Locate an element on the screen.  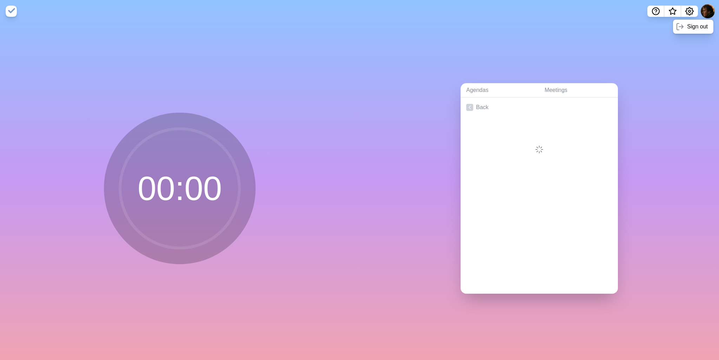
img: timeblocks logo is located at coordinates (11, 11).